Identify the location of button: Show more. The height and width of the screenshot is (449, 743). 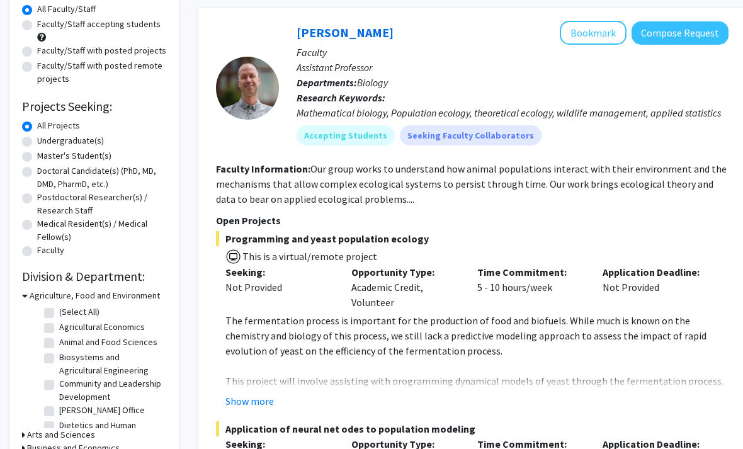
(249, 401).